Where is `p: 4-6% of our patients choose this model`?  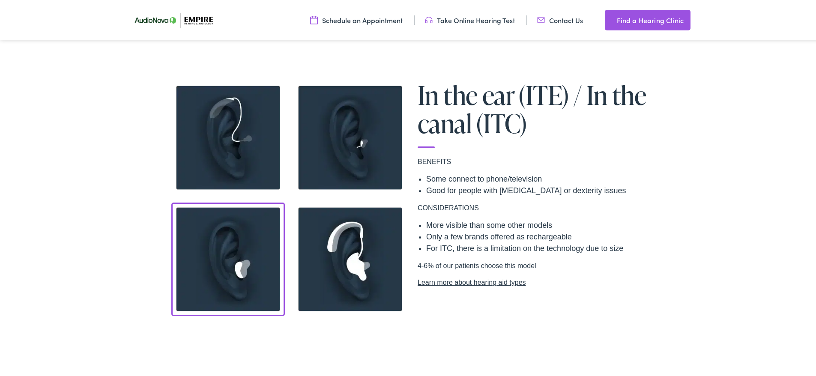 p: 4-6% of our patients choose this model is located at coordinates (533, 273).